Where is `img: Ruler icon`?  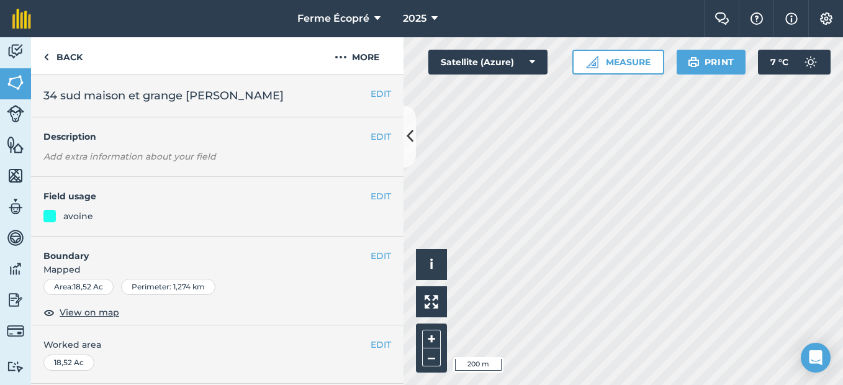
img: Ruler icon is located at coordinates (592, 62).